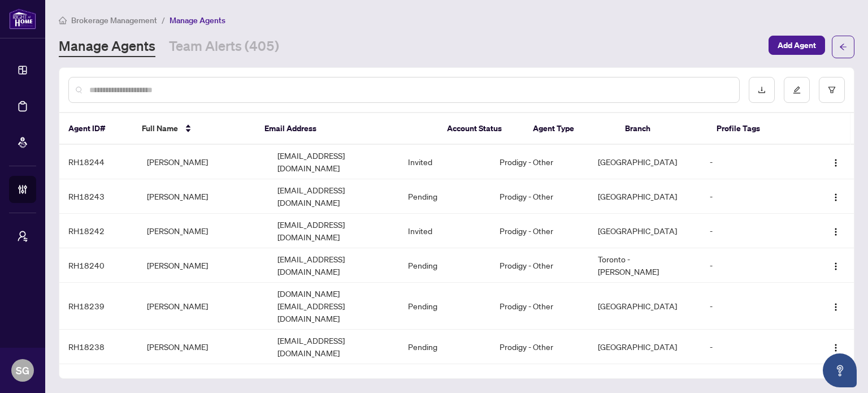 This screenshot has width=868, height=393. I want to click on span: user-switch, so click(22, 236).